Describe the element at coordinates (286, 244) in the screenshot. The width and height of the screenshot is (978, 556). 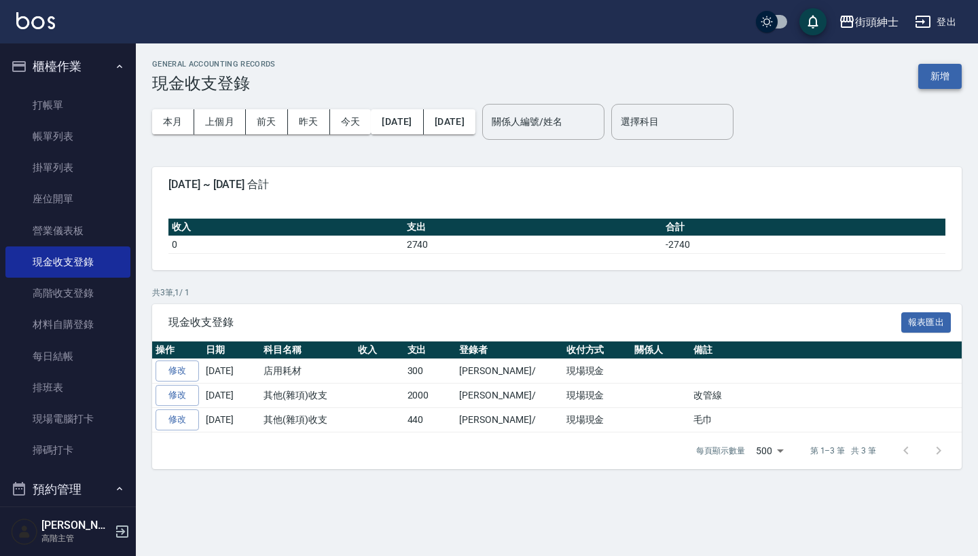
I see `td: 0` at that location.